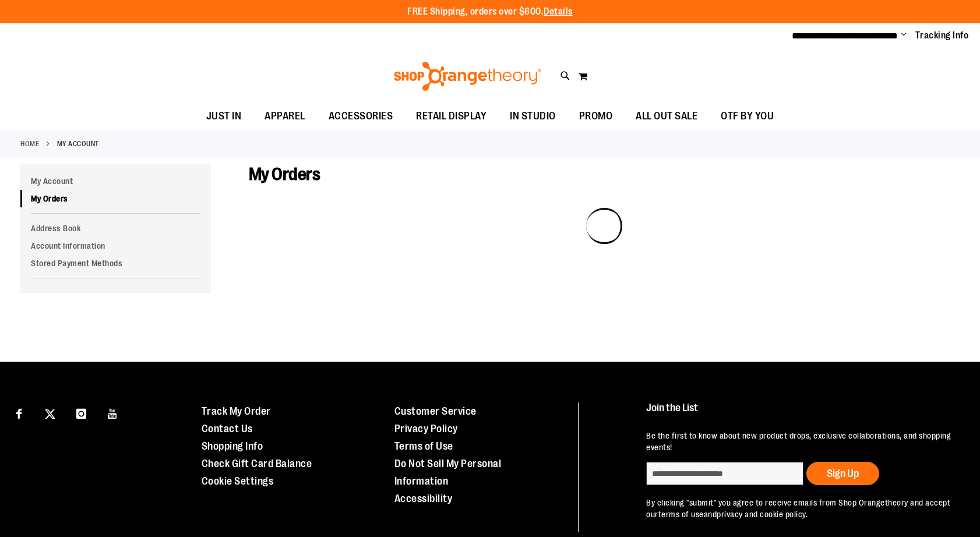  I want to click on a: Visit our Facebook page, so click(18, 412).